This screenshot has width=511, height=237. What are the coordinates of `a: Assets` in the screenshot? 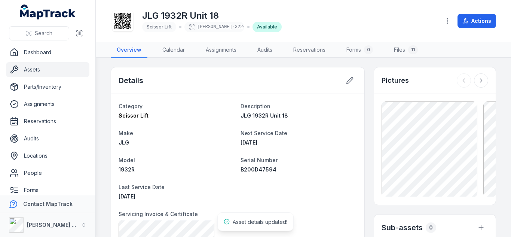 It's located at (47, 70).